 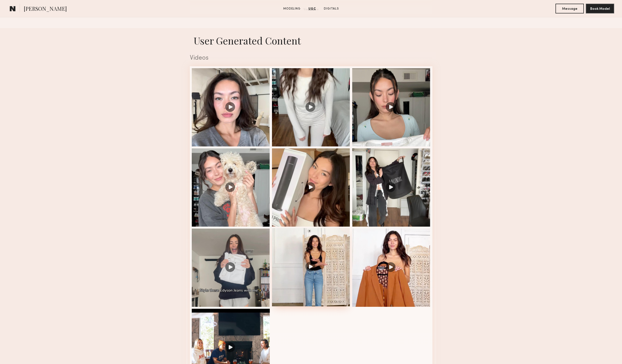 What do you see at coordinates (311, 40) in the screenshot?
I see `h1: User Generated Content` at bounding box center [311, 40].